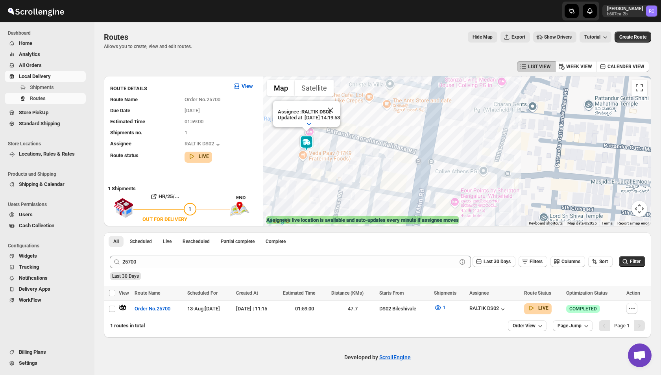  I want to click on span: Filters, so click(536, 261).